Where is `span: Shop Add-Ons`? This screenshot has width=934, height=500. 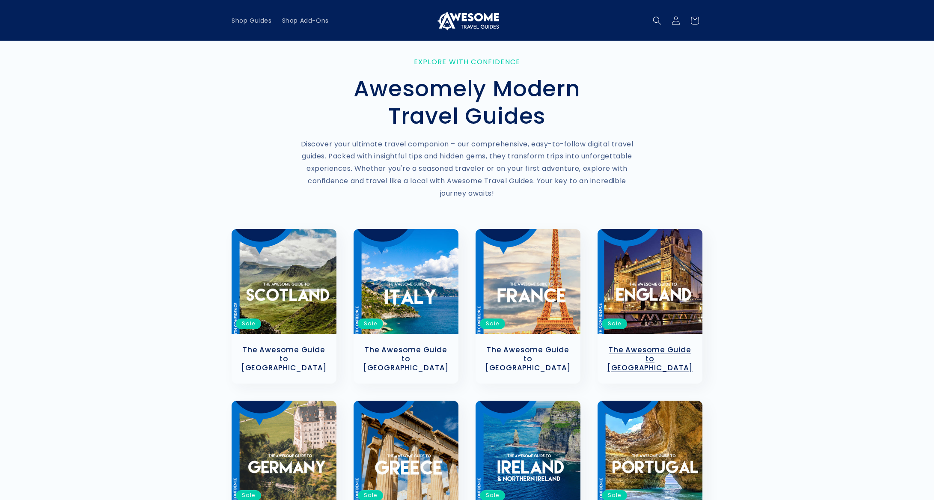 span: Shop Add-Ons is located at coordinates (305, 21).